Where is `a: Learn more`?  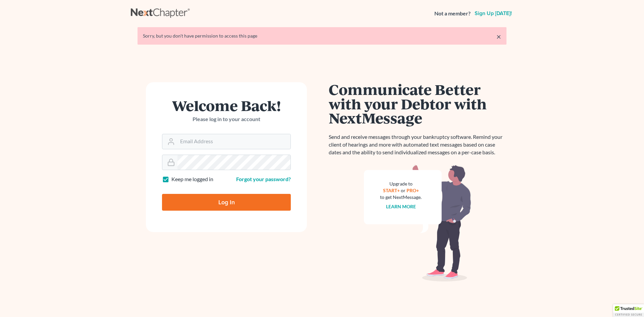 a: Learn more is located at coordinates (401, 206).